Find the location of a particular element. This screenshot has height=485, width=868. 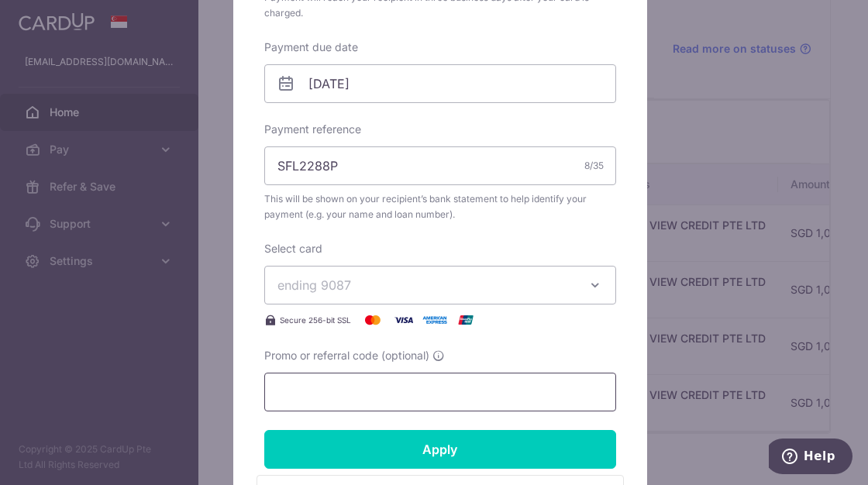

span: This will be shown on your recipient’s bank statement to help identify your payment (e.g. your na... is located at coordinates (440, 207).